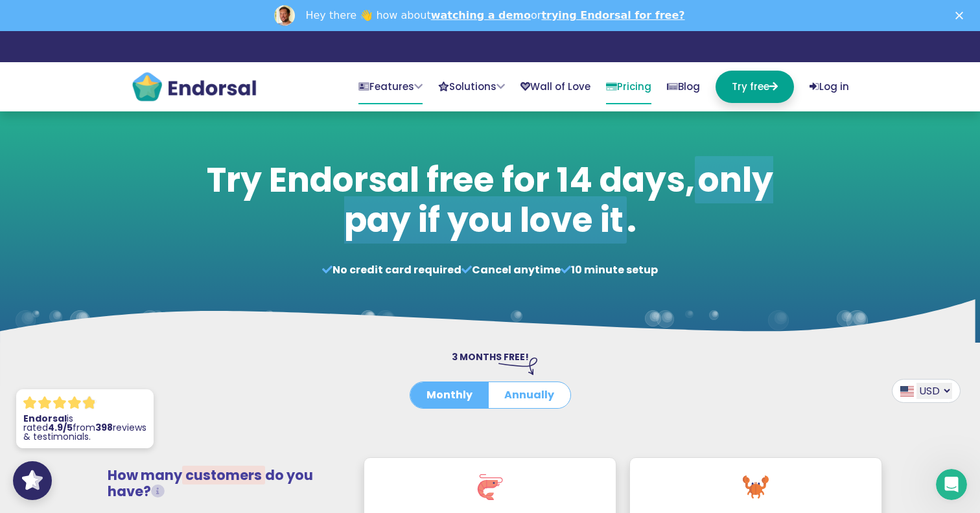 The image size is (980, 513). I want to click on a: Solutions, so click(471, 87).